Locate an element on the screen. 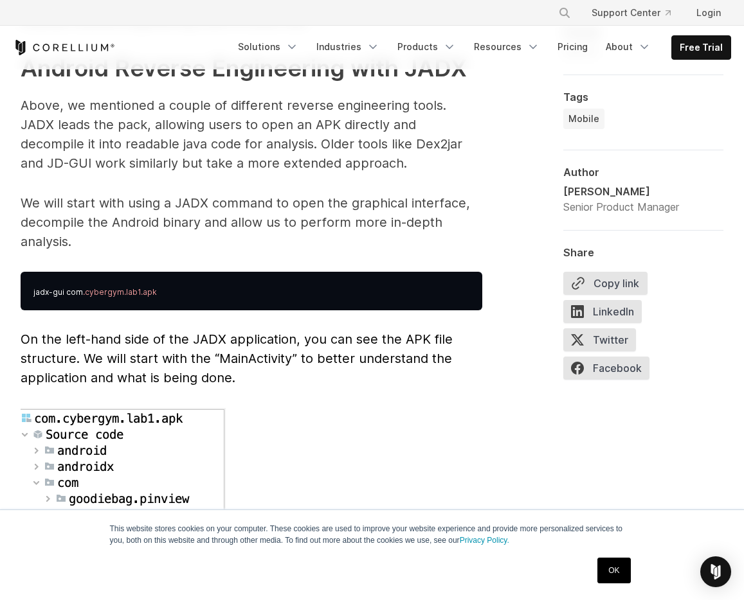 The image size is (744, 600). a: Mobile is located at coordinates (584, 119).